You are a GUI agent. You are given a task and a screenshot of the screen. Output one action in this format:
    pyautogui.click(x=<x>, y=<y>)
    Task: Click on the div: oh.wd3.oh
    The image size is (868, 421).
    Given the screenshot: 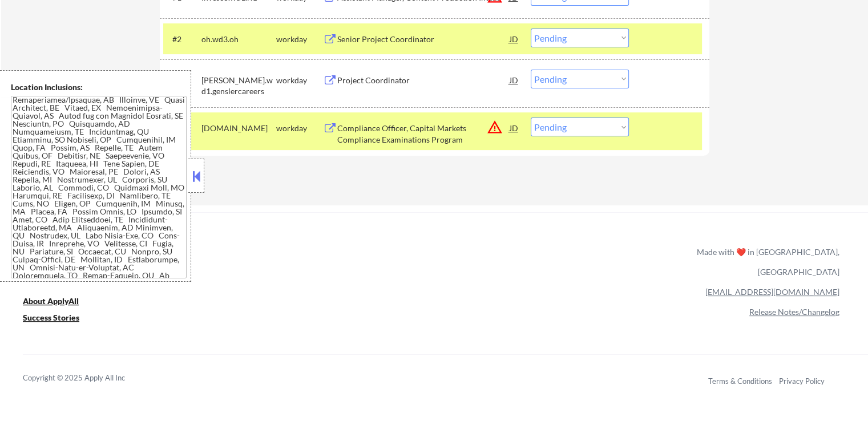 What is the action you would take?
    pyautogui.click(x=238, y=40)
    